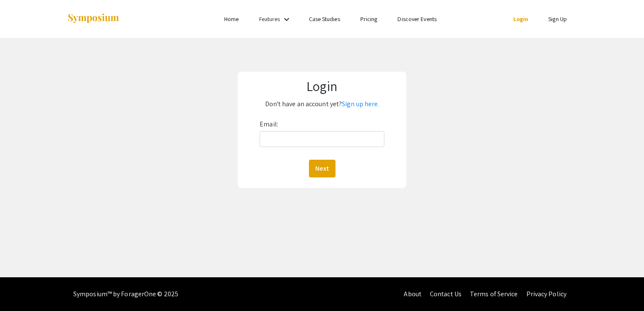  What do you see at coordinates (269, 124) in the screenshot?
I see `label: Email:` at bounding box center [269, 124].